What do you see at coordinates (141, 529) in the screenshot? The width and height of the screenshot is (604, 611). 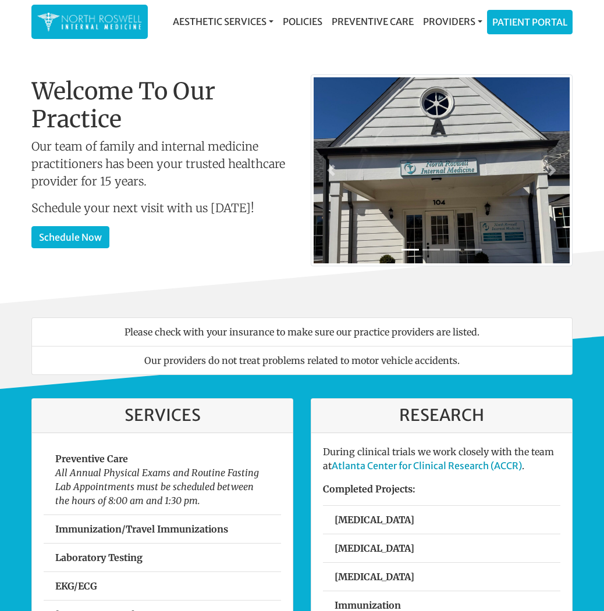 I see `strong: Immunization/Travel Immunizations` at bounding box center [141, 529].